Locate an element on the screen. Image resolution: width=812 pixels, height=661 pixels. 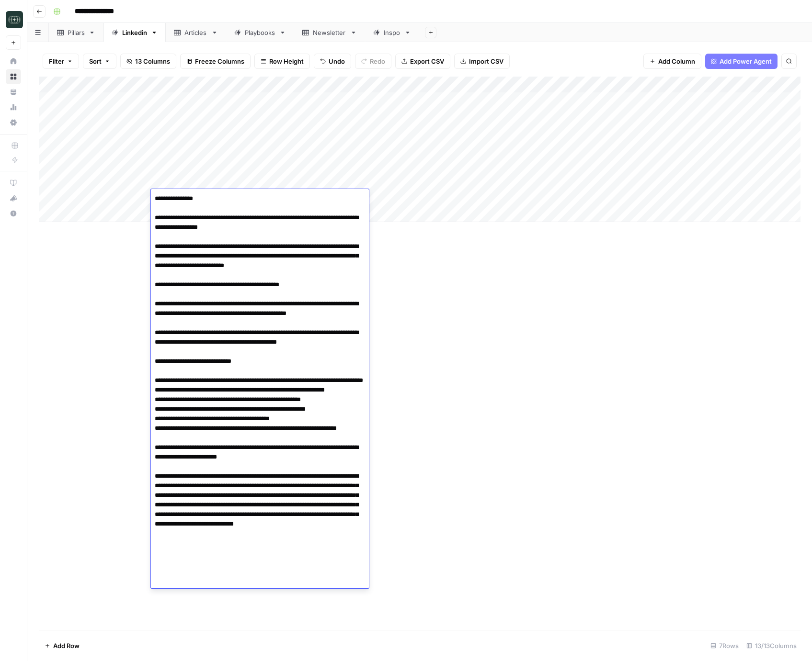
div: 13/13 Columns is located at coordinates (771, 646).